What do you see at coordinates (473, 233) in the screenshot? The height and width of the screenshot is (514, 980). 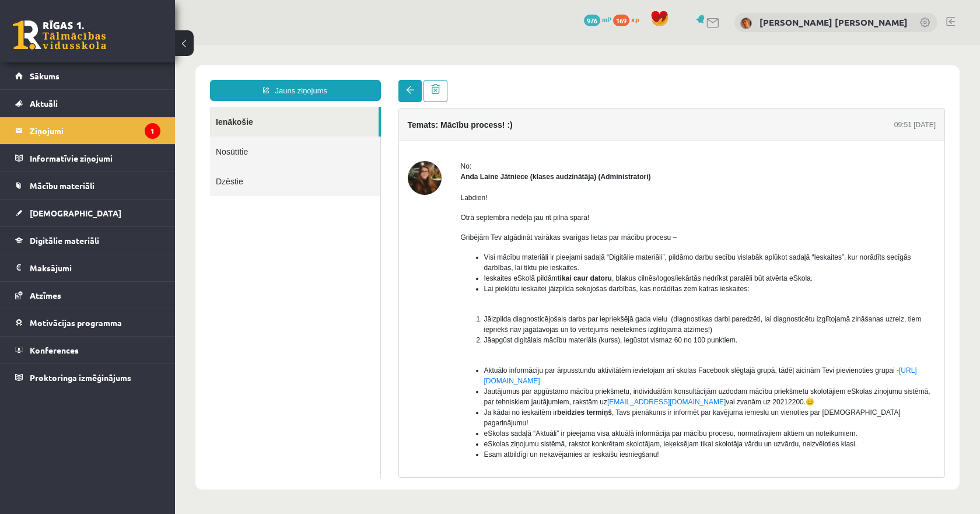 I see `span: Ieskaites eSkolā pildām , blakus cilnēs/logos/iekārtās nedrīkst paralēli būt atvērta eSkola.` at bounding box center [473, 233].